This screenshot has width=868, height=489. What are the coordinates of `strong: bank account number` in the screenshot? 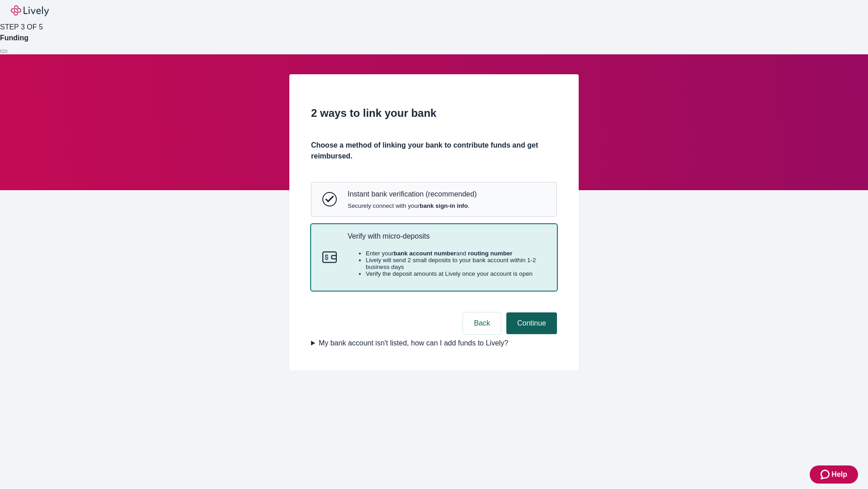 It's located at (425, 253).